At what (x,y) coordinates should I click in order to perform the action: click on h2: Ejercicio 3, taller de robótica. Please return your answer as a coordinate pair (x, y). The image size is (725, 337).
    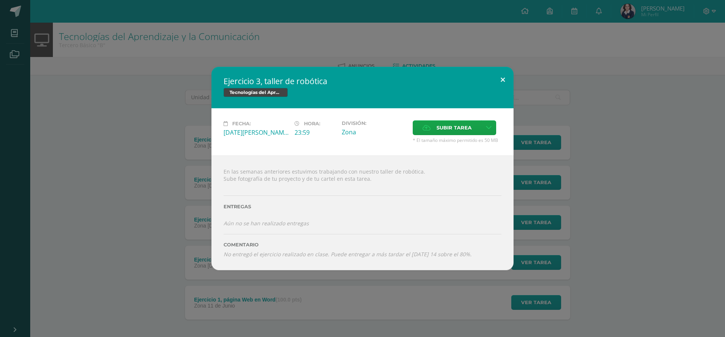
    Looking at the image, I should click on (362, 81).